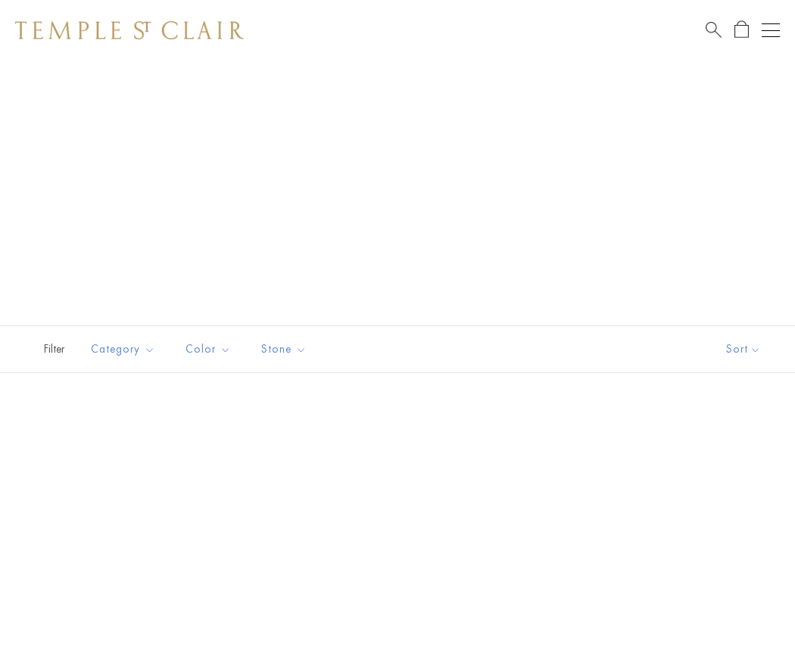  I want to click on button: Category, so click(123, 349).